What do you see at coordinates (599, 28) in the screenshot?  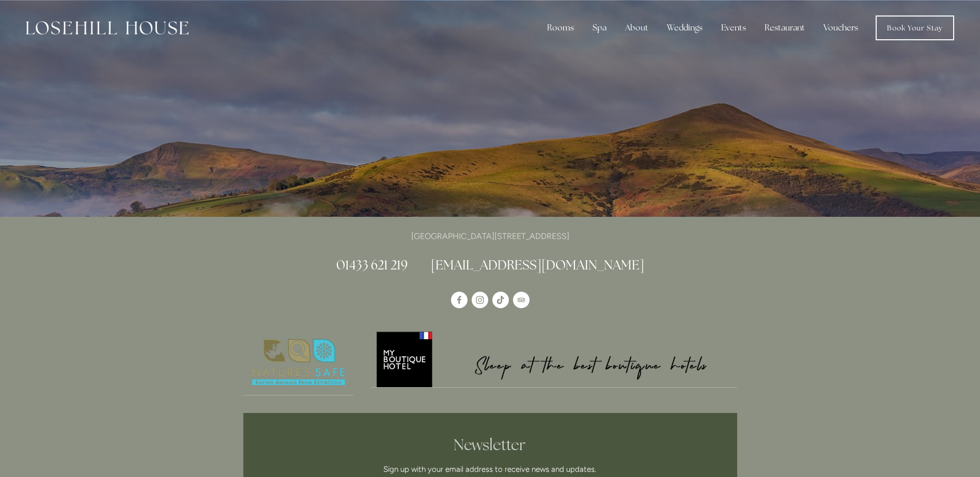 I see `div: Spa` at bounding box center [599, 28].